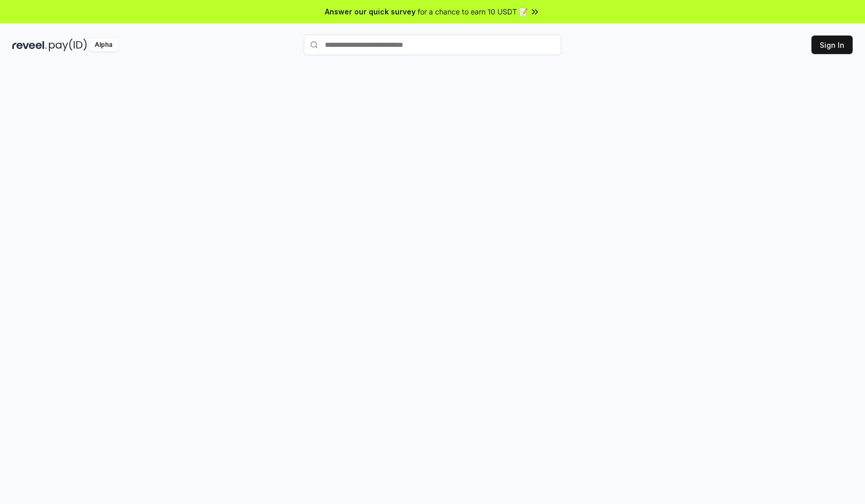 This screenshot has height=504, width=865. Describe the element at coordinates (30, 45) in the screenshot. I see `img: reveel_dark` at that location.